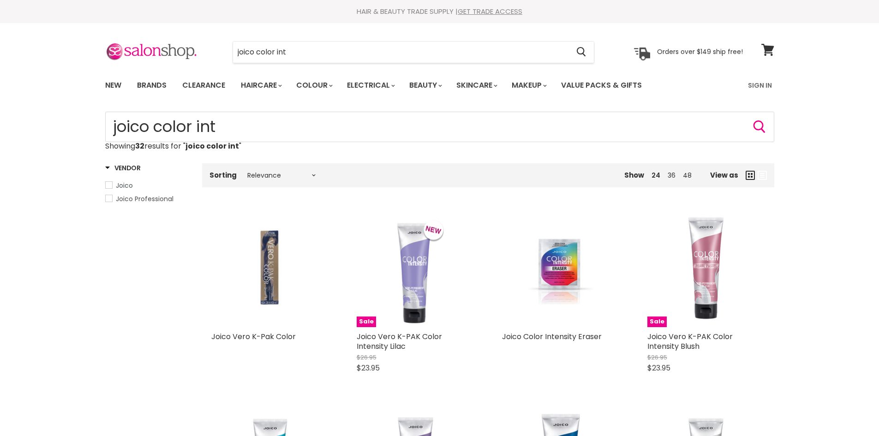  Describe the element at coordinates (415, 268) in the screenshot. I see `a: Joico Vero K-PAK Color Intensity LilacSale` at that location.